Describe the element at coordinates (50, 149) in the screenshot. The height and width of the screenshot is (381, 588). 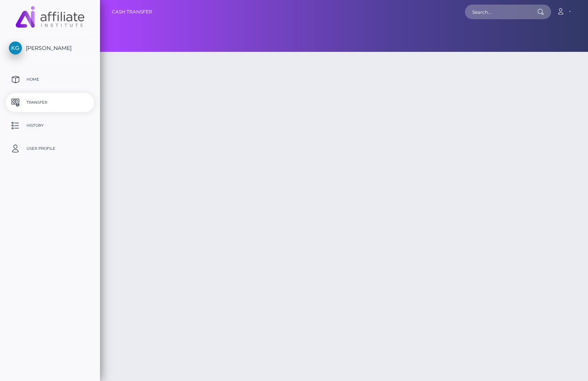
I see `a: User Profile` at that location.